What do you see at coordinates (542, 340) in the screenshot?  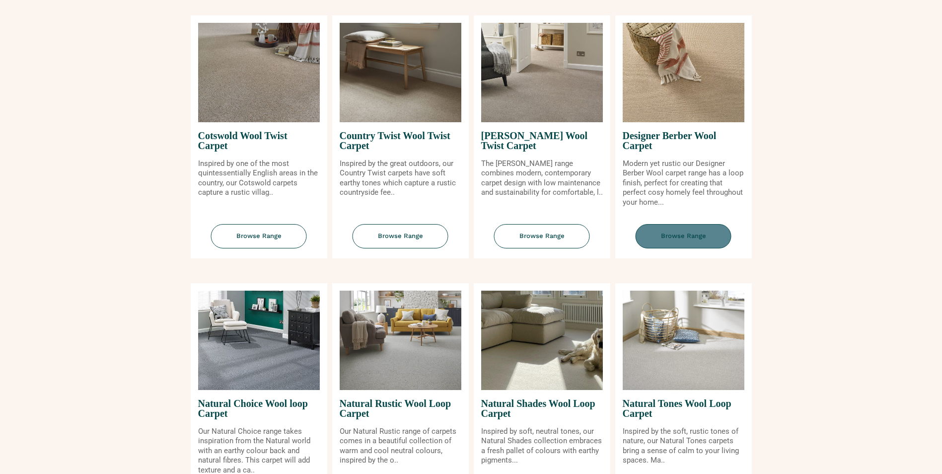 I see `img: Natural Shades Wool Loop Carpet` at bounding box center [542, 340].